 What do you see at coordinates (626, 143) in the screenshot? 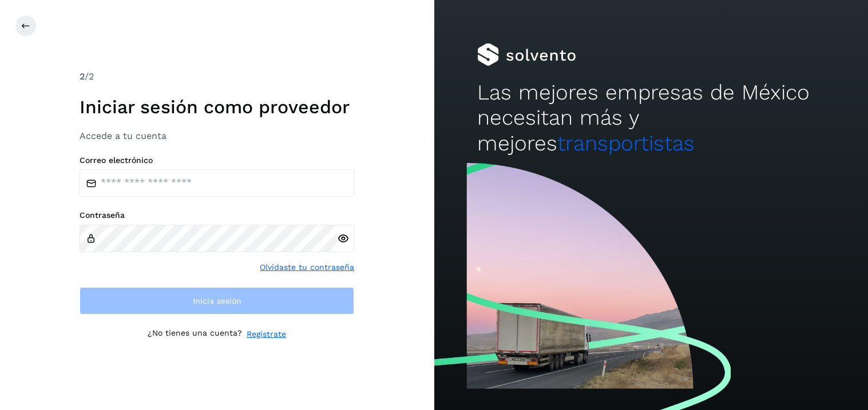
I see `span: transportistas` at bounding box center [626, 143].